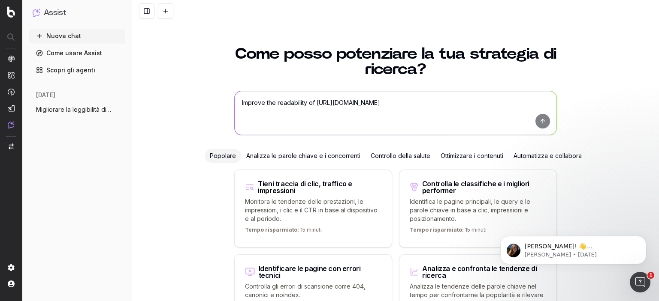  I want to click on img: Analisi, so click(11, 59).